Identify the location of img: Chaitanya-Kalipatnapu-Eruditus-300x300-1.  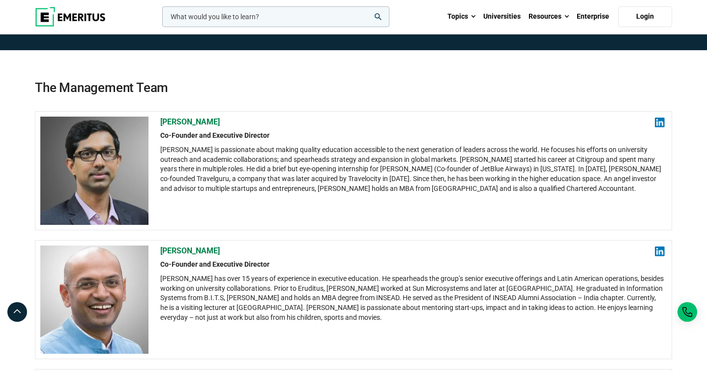
(94, 300).